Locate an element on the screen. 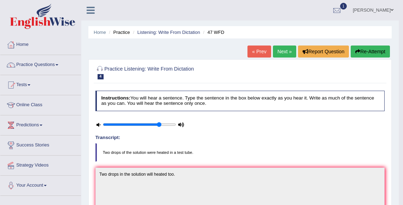  a: Tests is located at coordinates (41, 84).